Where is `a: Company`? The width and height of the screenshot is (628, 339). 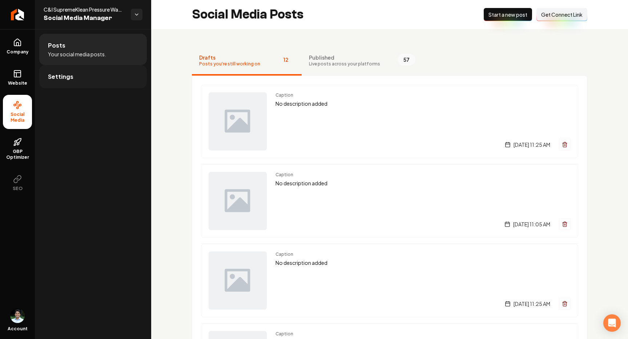 a: Company is located at coordinates (17, 47).